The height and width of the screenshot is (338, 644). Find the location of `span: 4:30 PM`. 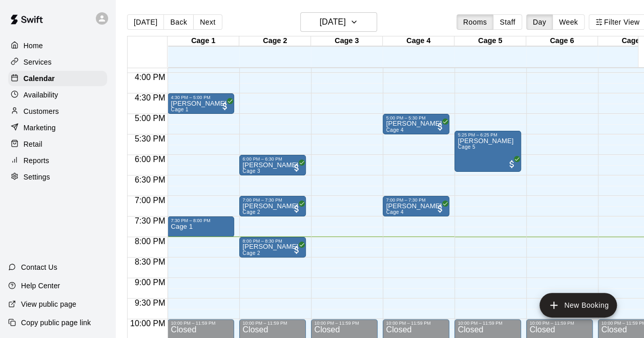

span: 4:30 PM is located at coordinates (150, 98).